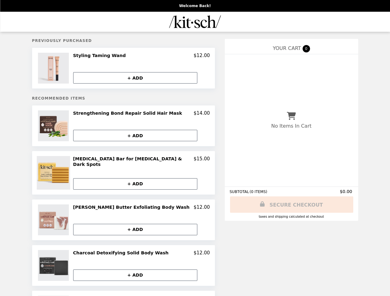 This screenshot has height=296, width=390. Describe the element at coordinates (129, 113) in the screenshot. I see `h2: Strengthening Bond Repair Solid Hair Mask` at that location.